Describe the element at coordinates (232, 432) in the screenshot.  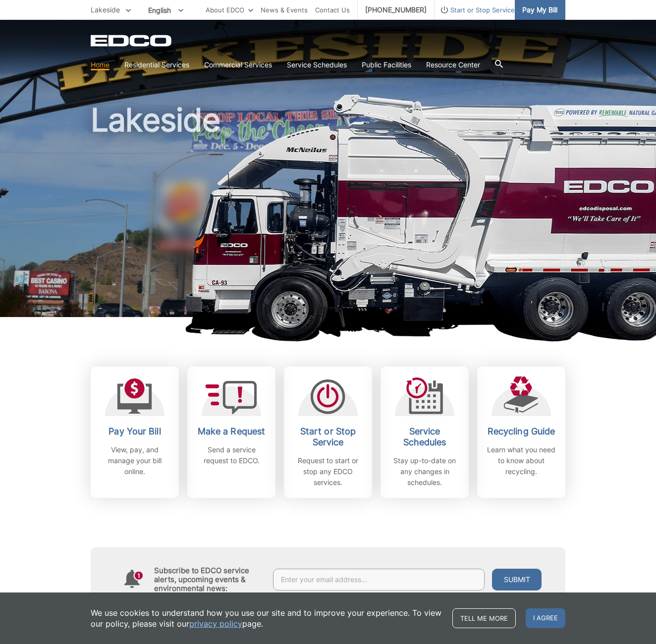
I see `h2: Make a Request` at that location.